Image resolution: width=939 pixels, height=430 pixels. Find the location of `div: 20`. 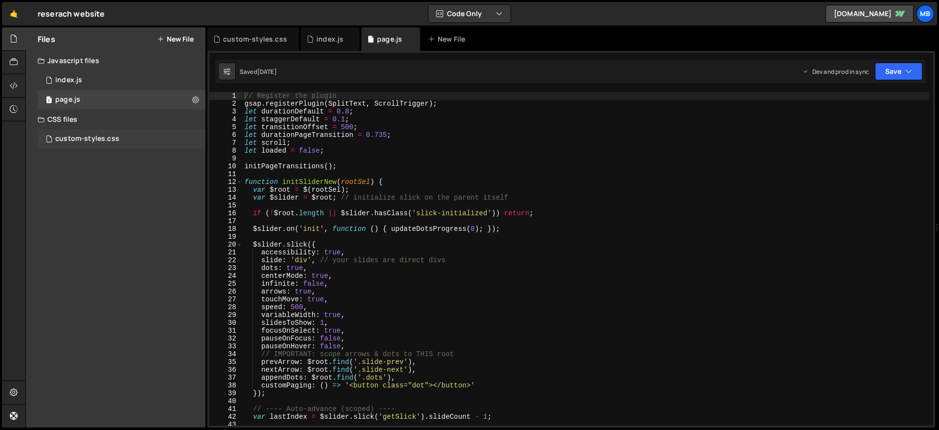

div: 20 is located at coordinates (226, 245).